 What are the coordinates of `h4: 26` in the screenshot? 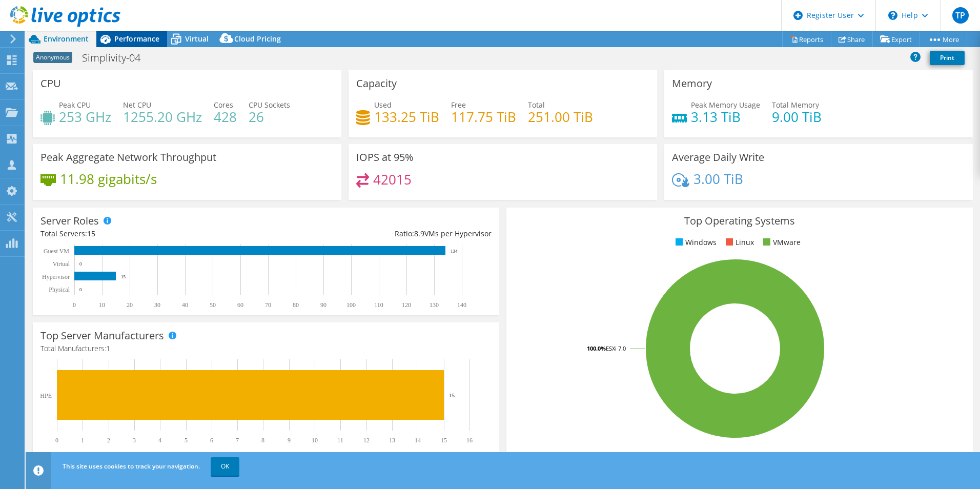 It's located at (269, 117).